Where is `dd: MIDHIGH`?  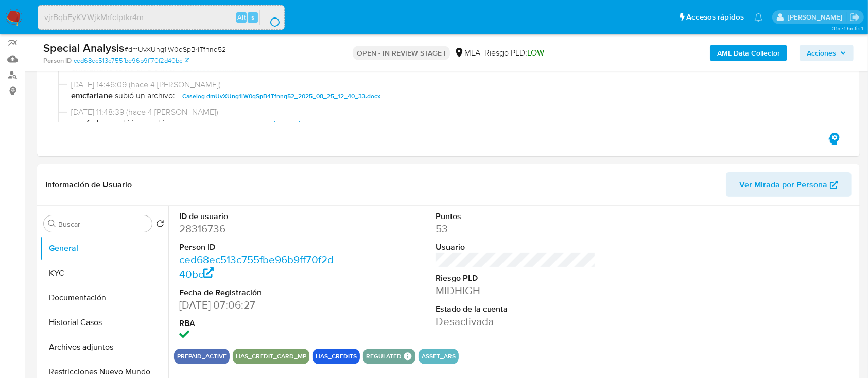
dd: MIDHIGH is located at coordinates (516, 291).